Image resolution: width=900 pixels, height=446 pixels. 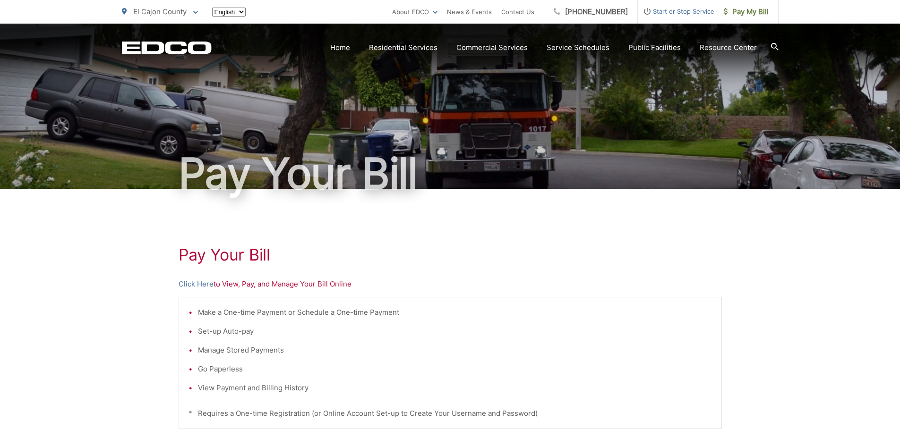 What do you see at coordinates (167, 48) in the screenshot?
I see `a: EDCD logo. Return to the homepage.` at bounding box center [167, 48].